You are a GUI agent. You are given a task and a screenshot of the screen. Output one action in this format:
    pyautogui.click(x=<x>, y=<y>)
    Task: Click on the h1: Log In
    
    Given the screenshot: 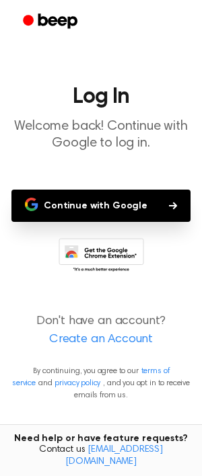 What is the action you would take?
    pyautogui.click(x=101, y=97)
    